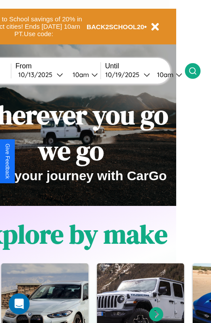 The height and width of the screenshot is (323, 211). What do you see at coordinates (19, 304) in the screenshot?
I see `div: Open Intercom Messenger` at bounding box center [19, 304].